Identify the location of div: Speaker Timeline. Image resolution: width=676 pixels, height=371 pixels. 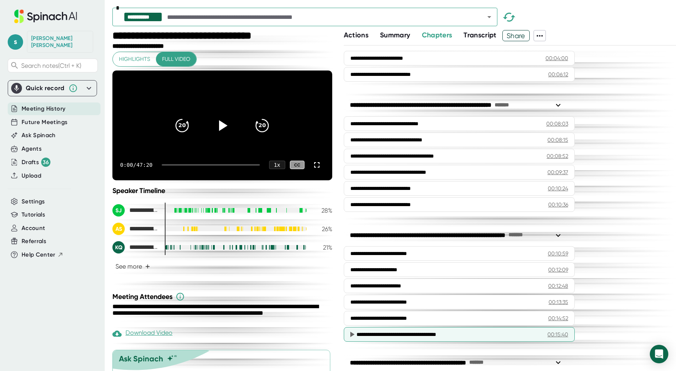
(222, 191).